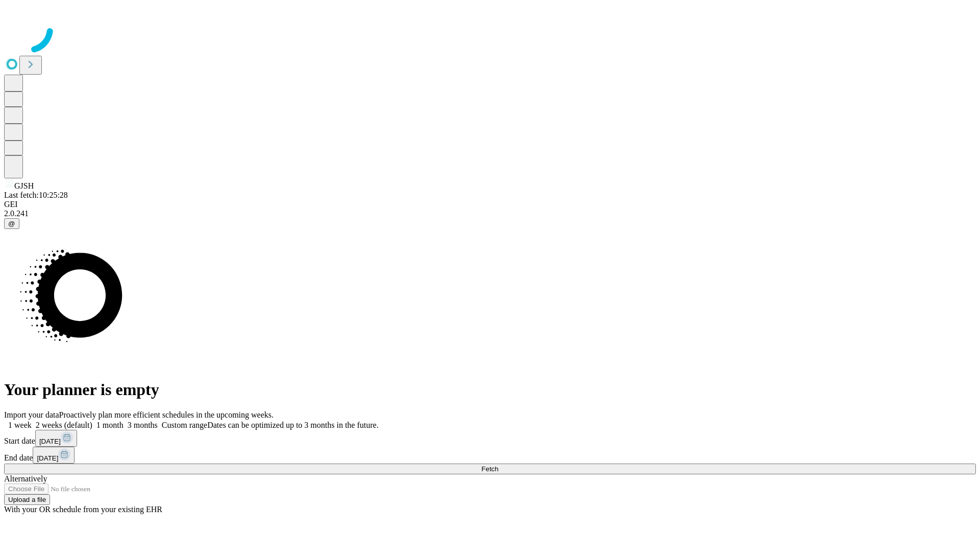  What do you see at coordinates (35, 195) in the screenshot?
I see `span: Last fetch: 10:25:28` at bounding box center [35, 195].